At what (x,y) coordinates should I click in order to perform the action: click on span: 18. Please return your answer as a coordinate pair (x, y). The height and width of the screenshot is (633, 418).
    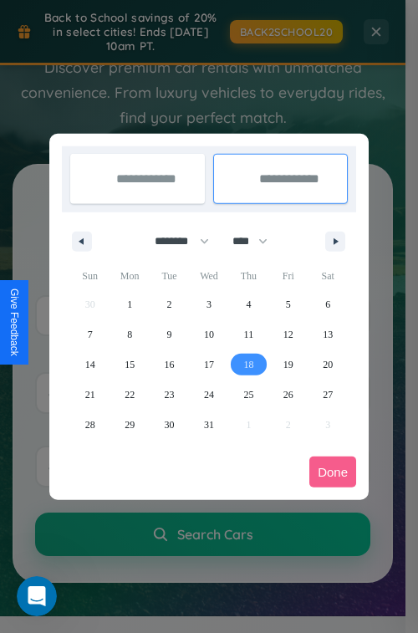
    Looking at the image, I should click on (249, 365).